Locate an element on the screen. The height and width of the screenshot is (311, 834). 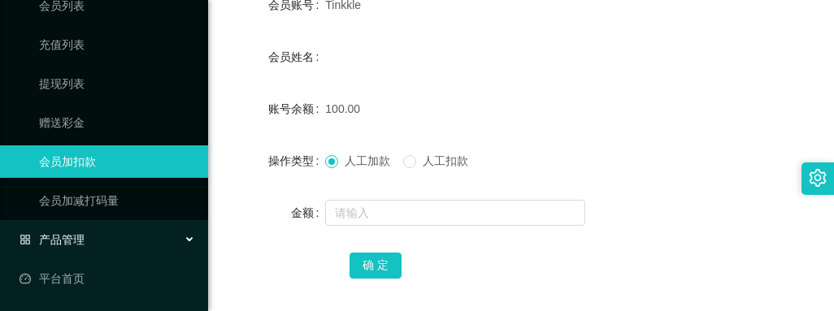
span: 人工扣款 is located at coordinates (446, 161).